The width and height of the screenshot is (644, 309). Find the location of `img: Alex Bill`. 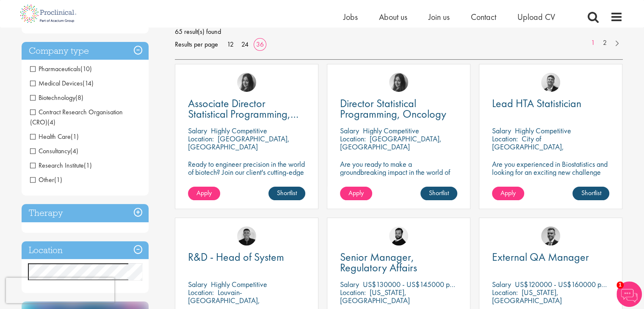

img: Alex Bill is located at coordinates (551, 236).